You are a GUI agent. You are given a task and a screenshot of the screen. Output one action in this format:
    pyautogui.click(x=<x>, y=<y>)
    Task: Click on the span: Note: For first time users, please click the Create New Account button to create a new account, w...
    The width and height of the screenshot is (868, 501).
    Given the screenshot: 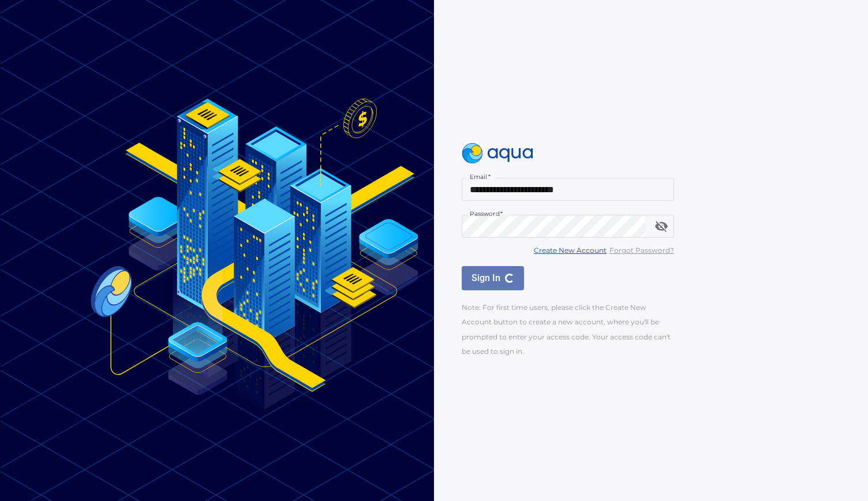 What is the action you would take?
    pyautogui.click(x=566, y=329)
    